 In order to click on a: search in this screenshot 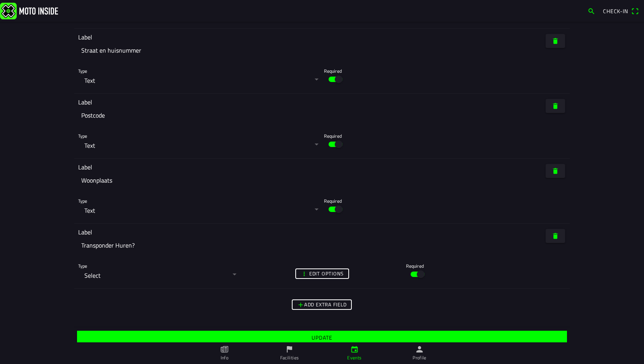, I will do `click(591, 11)`.